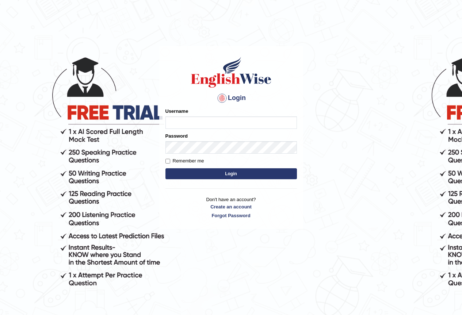 The image size is (462, 315). Describe the element at coordinates (231, 208) in the screenshot. I see `p: Don't have an account?` at that location.